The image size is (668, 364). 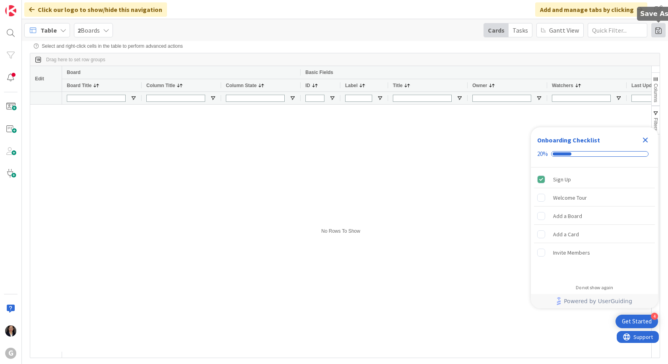 I want to click on div: Checklist Container, so click(x=594, y=217).